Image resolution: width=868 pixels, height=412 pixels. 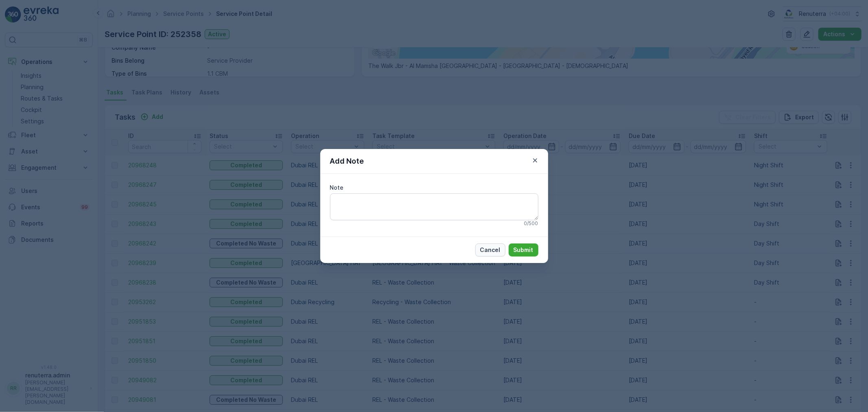 What do you see at coordinates (523, 250) in the screenshot?
I see `button: Submit` at bounding box center [523, 250].